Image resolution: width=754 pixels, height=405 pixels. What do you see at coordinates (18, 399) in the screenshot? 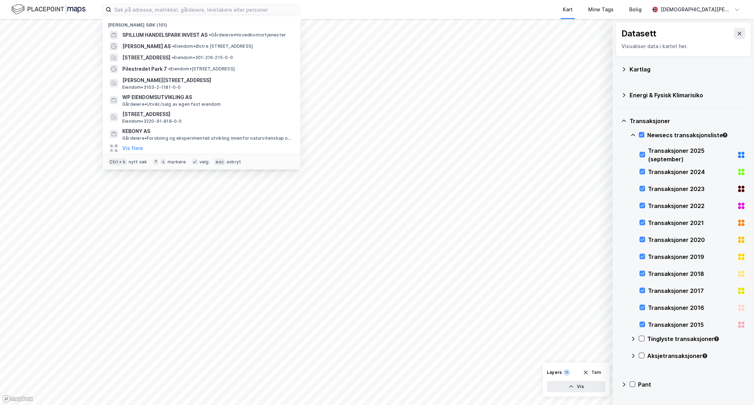
I see `a: Mapbox homepage` at bounding box center [18, 399].